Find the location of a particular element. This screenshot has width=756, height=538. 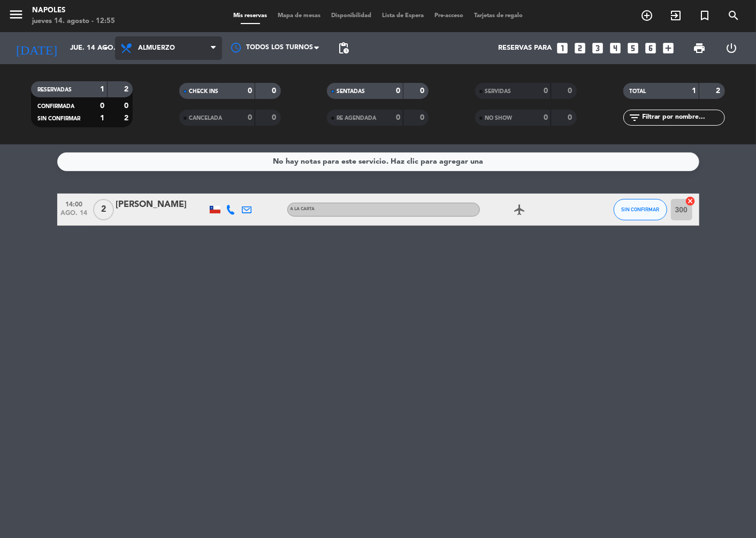

i: add_box is located at coordinates (668, 48).